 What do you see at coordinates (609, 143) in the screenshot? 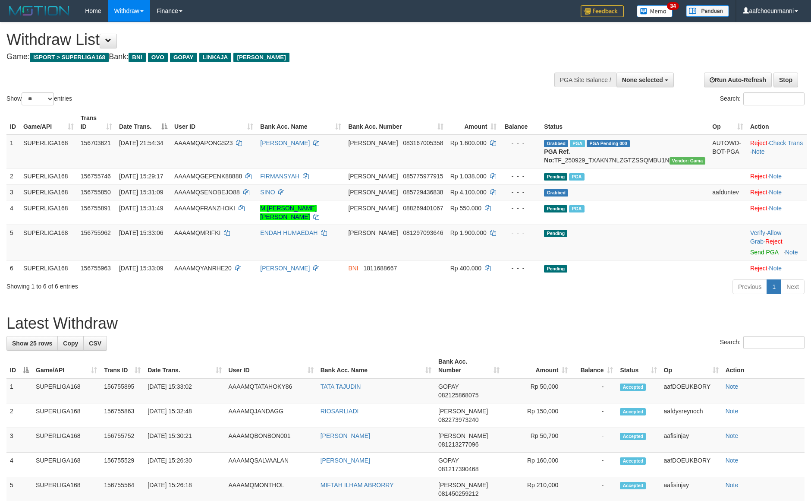
I see `span: PGA Pending` at bounding box center [609, 143].